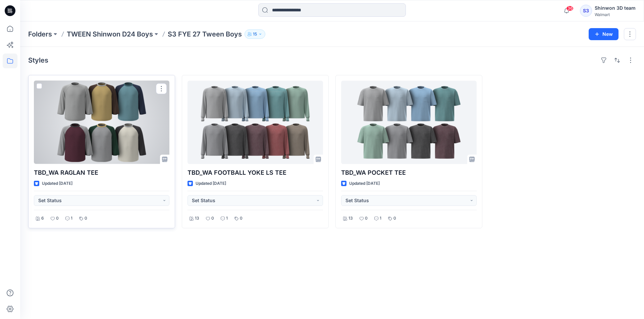 Image resolution: width=644 pixels, height=319 pixels. I want to click on p: TBD_WA RAGLAN TEE, so click(102, 173).